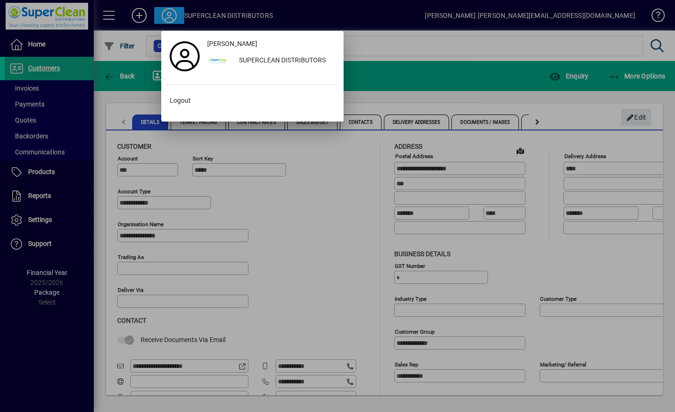  I want to click on div: SUPERCLEAN DISTRIBUTORS, so click(285, 61).